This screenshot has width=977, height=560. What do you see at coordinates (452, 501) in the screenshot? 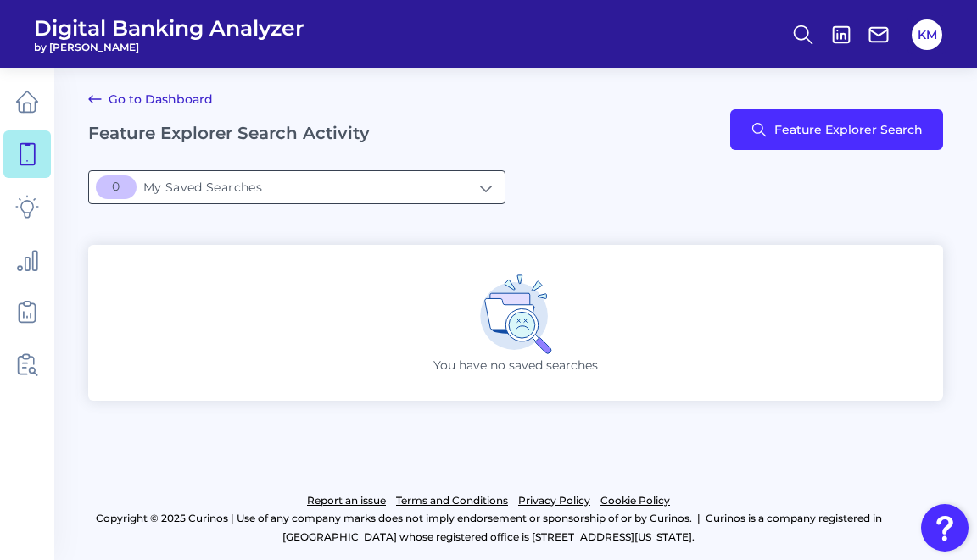
I see `a: Terms and Conditions` at bounding box center [452, 501].